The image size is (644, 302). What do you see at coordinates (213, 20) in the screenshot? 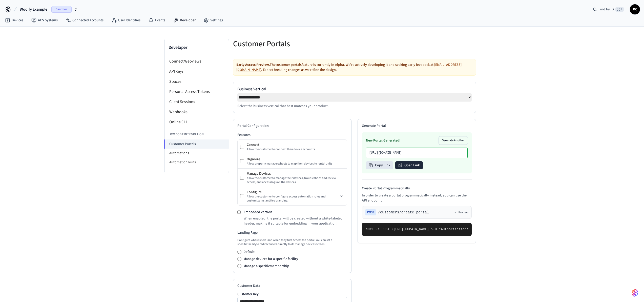
I see `a: Settings` at bounding box center [213, 20].